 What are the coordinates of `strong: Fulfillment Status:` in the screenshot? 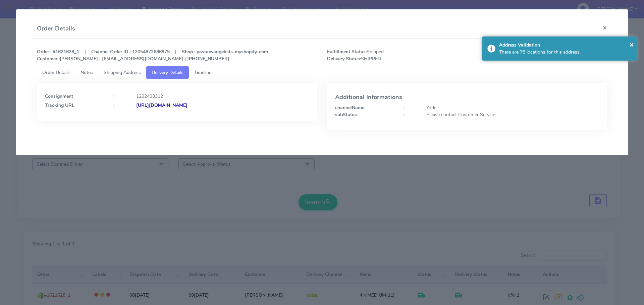 It's located at (347, 52).